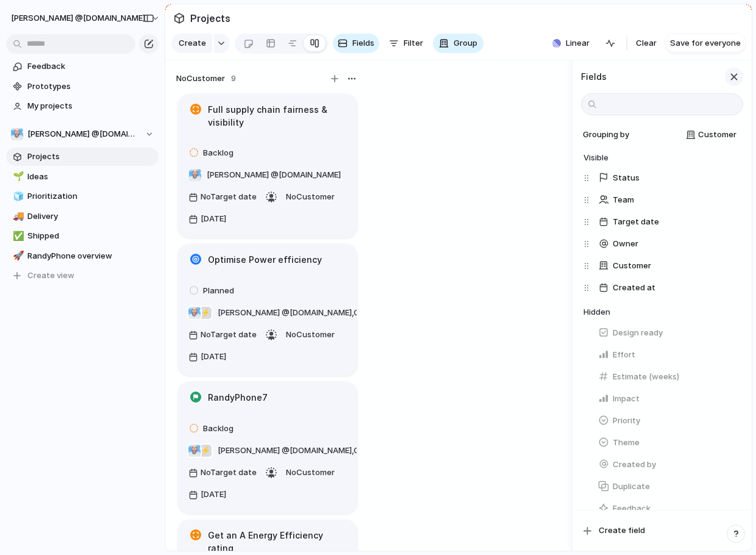  Describe the element at coordinates (668, 244) in the screenshot. I see `button: Owner` at that location.